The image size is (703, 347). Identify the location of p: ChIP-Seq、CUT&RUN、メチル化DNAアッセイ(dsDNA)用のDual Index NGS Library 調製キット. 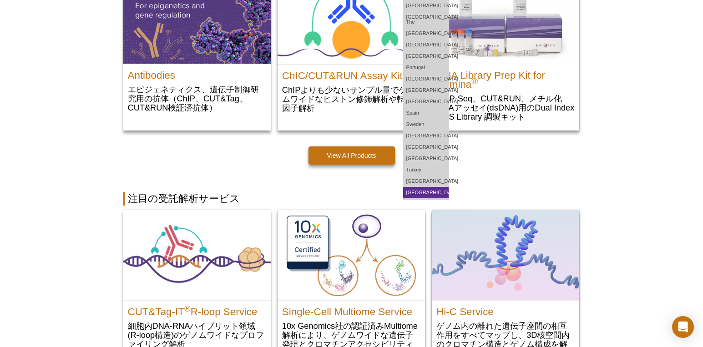
(505, 107).